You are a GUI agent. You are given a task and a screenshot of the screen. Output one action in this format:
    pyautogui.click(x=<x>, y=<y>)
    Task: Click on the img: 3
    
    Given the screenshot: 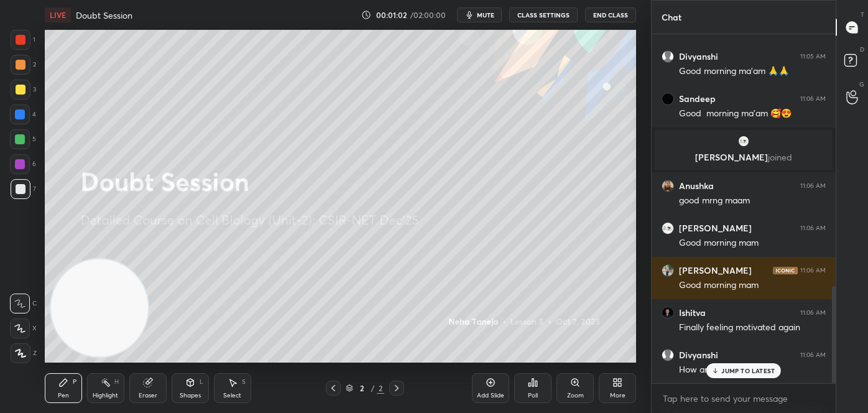 What is the action you would take?
    pyautogui.click(x=668, y=99)
    